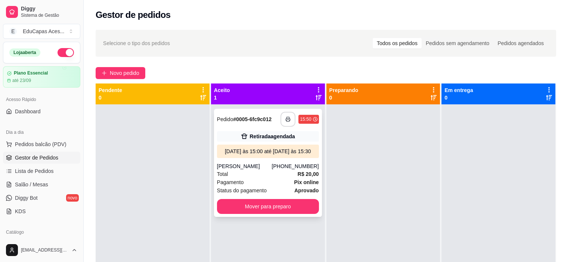  Describe the element at coordinates (41, 31) in the screenshot. I see `button: Select a team` at that location.